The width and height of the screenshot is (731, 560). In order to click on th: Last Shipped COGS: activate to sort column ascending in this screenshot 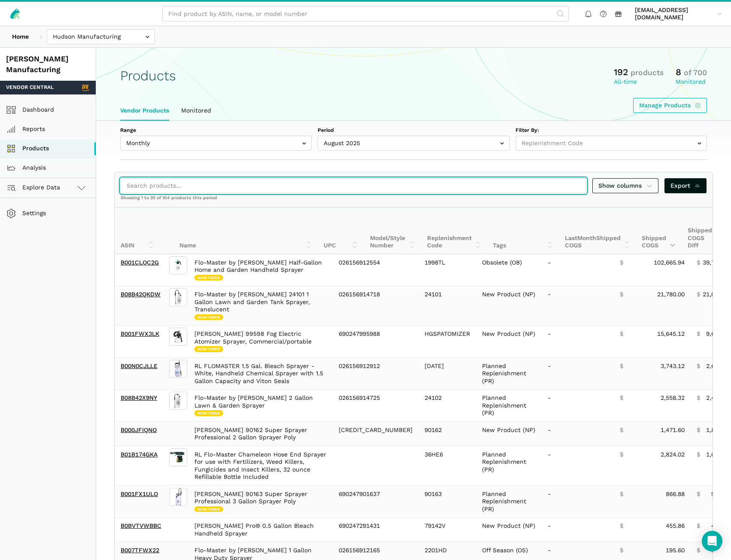, I will do `click(598, 230)`.